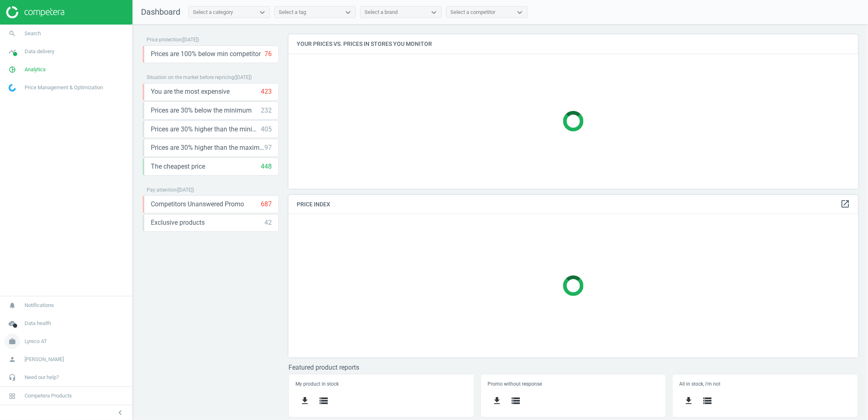  Describe the element at coordinates (13, 359) in the screenshot. I see `i: person` at that location.